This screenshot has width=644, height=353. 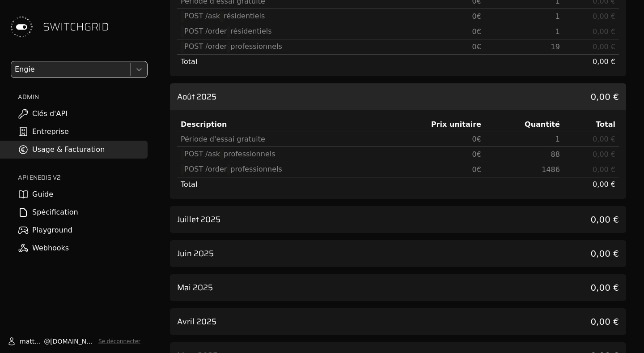 I want to click on h2: API ENEDIS v2, so click(x=82, y=177).